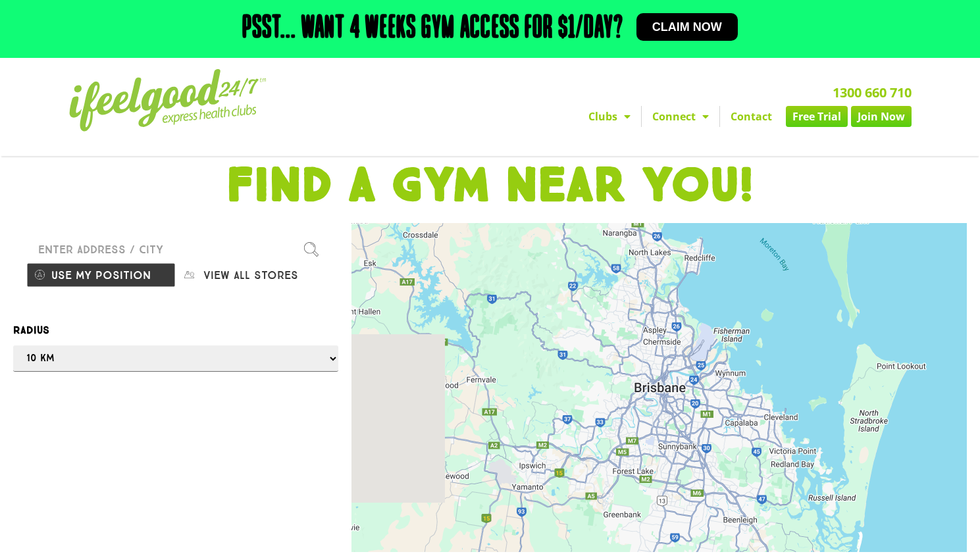 This screenshot has height=554, width=980. What do you see at coordinates (881, 117) in the screenshot?
I see `a: Join Now` at bounding box center [881, 117].